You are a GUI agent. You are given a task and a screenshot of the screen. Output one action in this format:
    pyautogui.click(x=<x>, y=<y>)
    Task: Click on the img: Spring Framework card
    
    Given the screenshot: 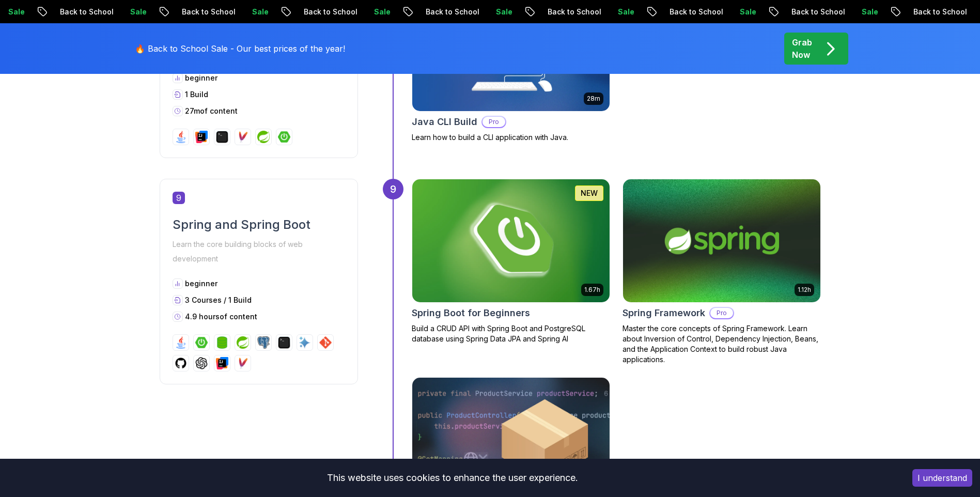 What is the action you would take?
    pyautogui.click(x=722, y=240)
    